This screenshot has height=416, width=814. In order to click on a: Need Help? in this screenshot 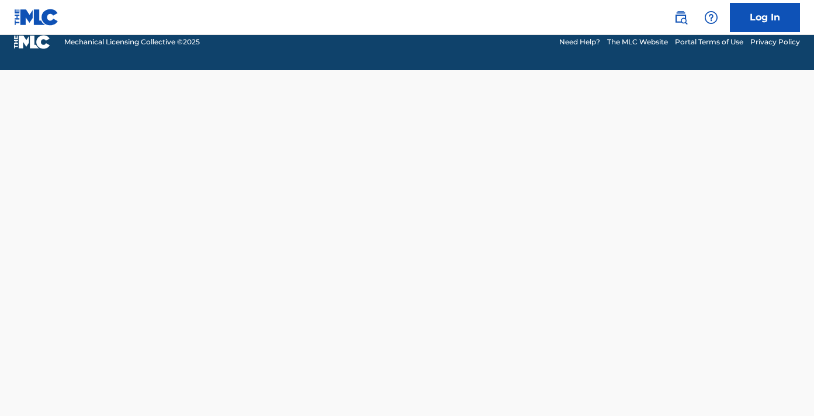, I will do `click(579, 42)`.